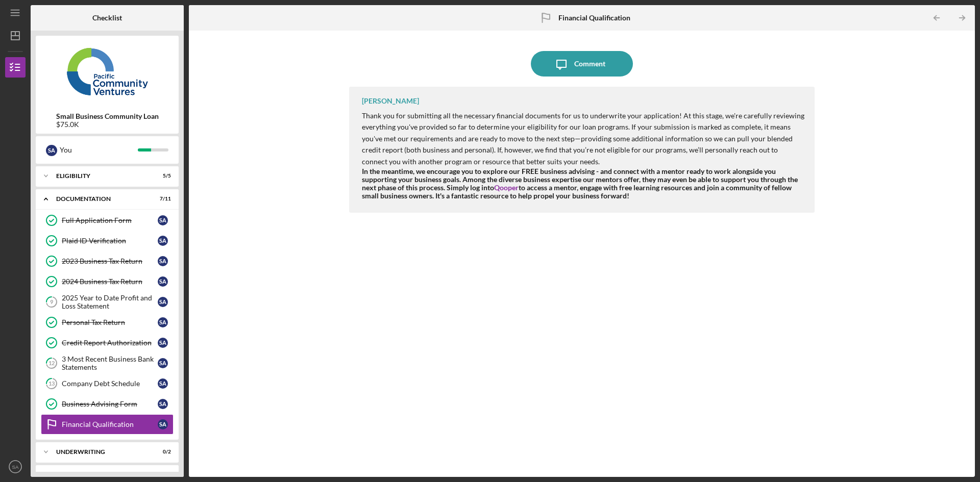 This screenshot has width=980, height=482. Describe the element at coordinates (110, 221) in the screenshot. I see `div: Full Application Form` at that location.